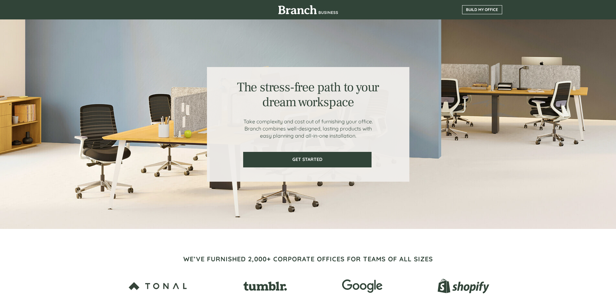  Describe the element at coordinates (82, 133) in the screenshot. I see `input: Submit` at that location.